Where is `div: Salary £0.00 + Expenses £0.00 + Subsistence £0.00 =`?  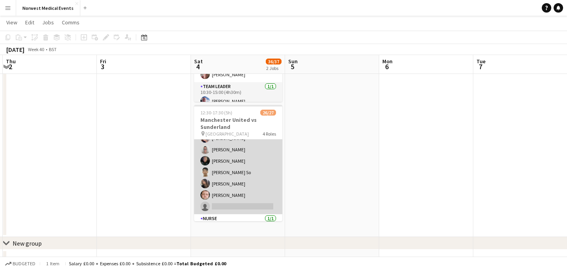 div: Salary £0.00 + Expenses £0.00 + Subsistence £0.00 = is located at coordinates (147, 264).